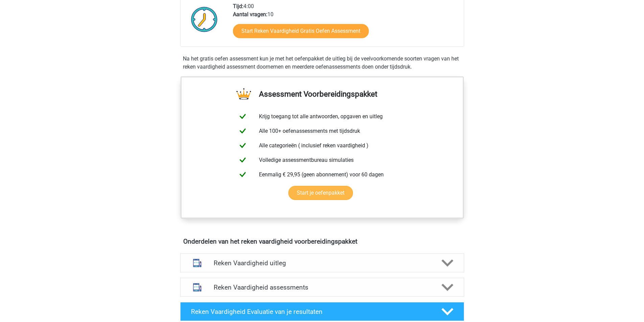 The width and height of the screenshot is (644, 322). I want to click on h4: Reken Vaardigheid uitleg, so click(322, 263).